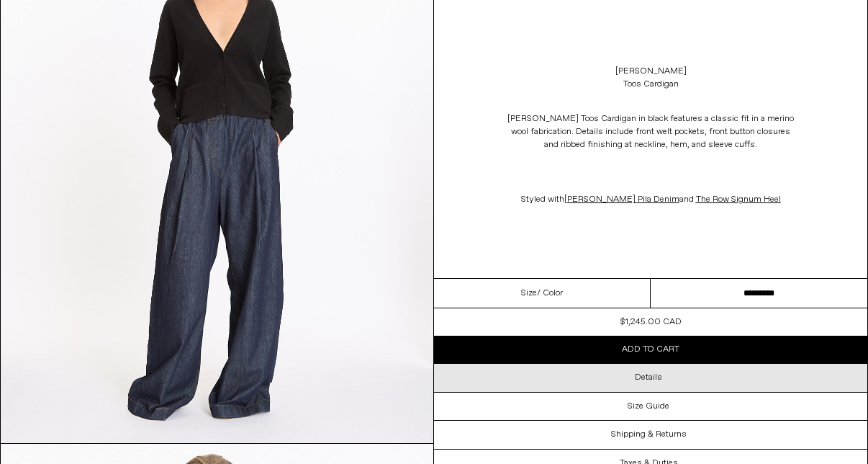 This screenshot has width=868, height=464. Describe the element at coordinates (649, 407) in the screenshot. I see `h3: Size Guide` at that location.